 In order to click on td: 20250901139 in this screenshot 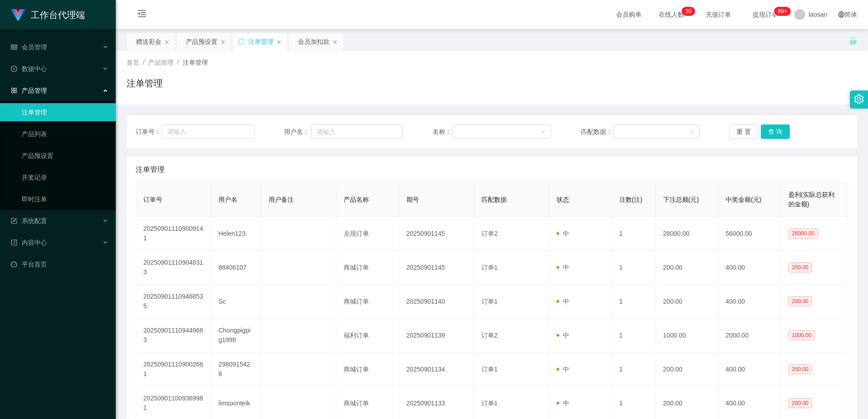, I will do `click(437, 335)`.